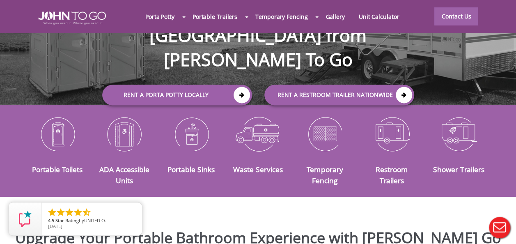 Image resolution: width=516 pixels, height=244 pixels. What do you see at coordinates (25, 219) in the screenshot?
I see `img: Review Rating` at bounding box center [25, 219].